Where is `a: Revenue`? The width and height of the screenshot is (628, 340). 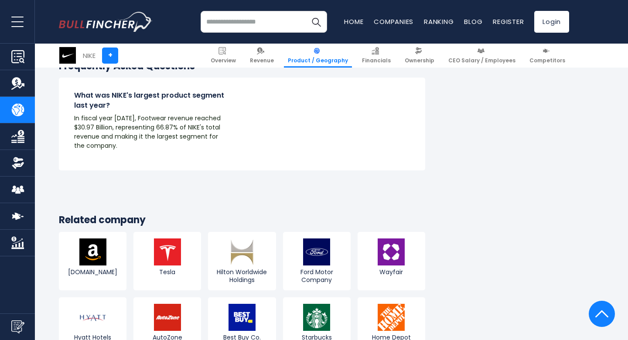 a: Revenue is located at coordinates (261, 55).